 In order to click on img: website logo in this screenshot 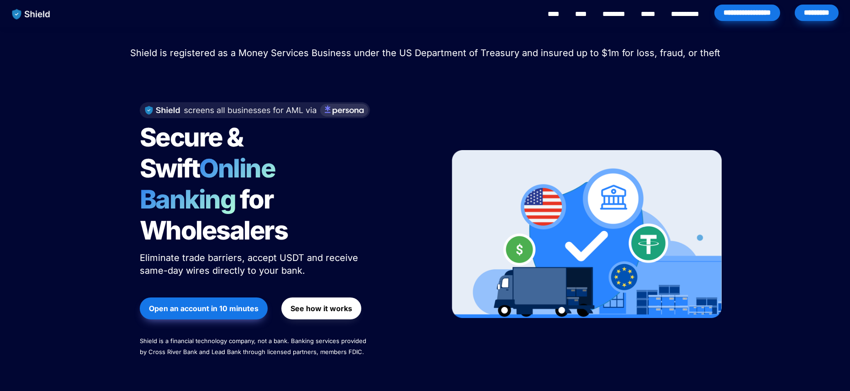, I will do `click(31, 14)`.